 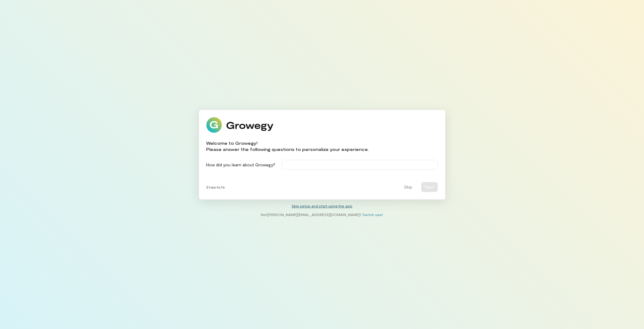 I want to click on a: Switch user, so click(x=373, y=215).